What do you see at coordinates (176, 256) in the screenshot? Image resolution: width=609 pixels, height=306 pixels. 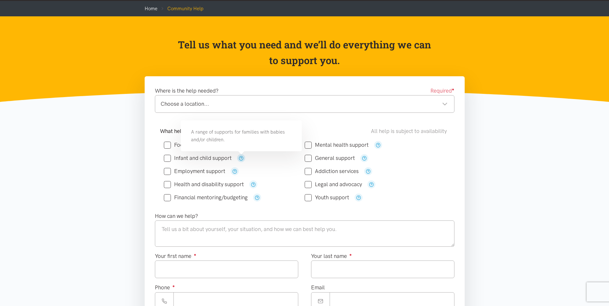 I see `label: Your first name` at bounding box center [176, 256].